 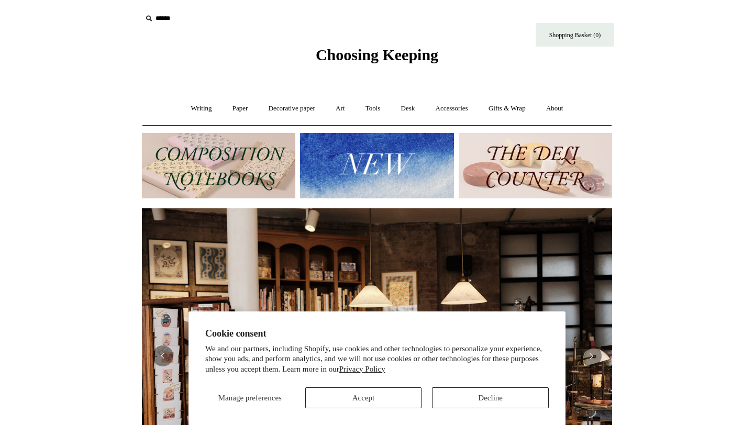 What do you see at coordinates (490, 398) in the screenshot?
I see `button: Decline` at bounding box center [490, 398].